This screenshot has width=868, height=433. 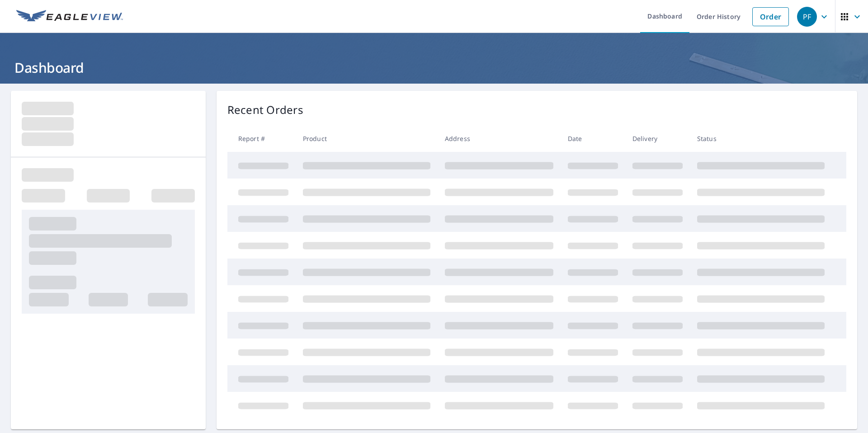 What do you see at coordinates (593, 138) in the screenshot?
I see `th: Date` at bounding box center [593, 138].